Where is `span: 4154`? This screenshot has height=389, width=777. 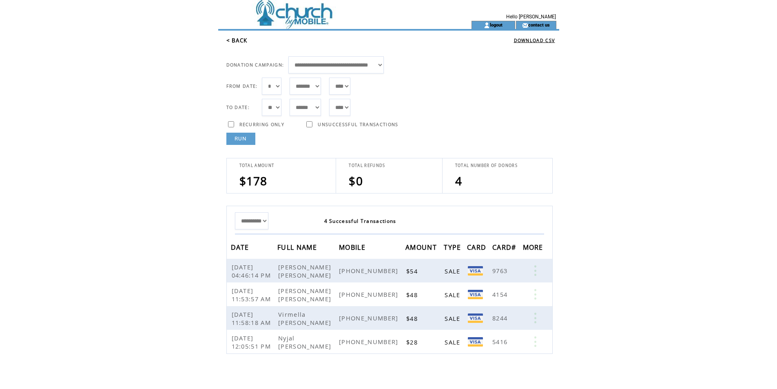 span: 4154 is located at coordinates (501, 294).